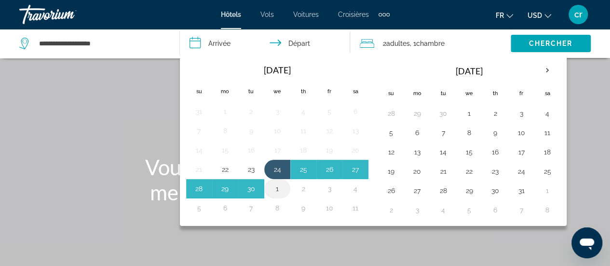 The width and height of the screenshot is (610, 266). What do you see at coordinates (384, 14) in the screenshot?
I see `button: Extra navigation items` at bounding box center [384, 14].